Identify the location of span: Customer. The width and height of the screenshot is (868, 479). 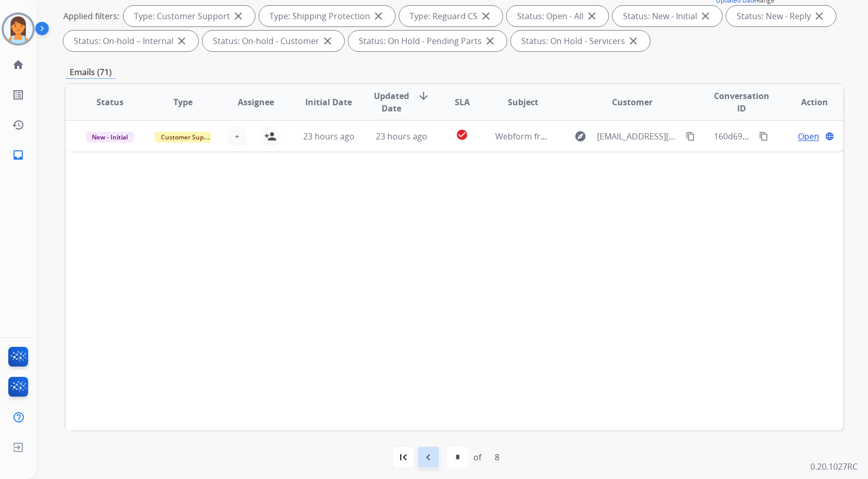
(632, 102).